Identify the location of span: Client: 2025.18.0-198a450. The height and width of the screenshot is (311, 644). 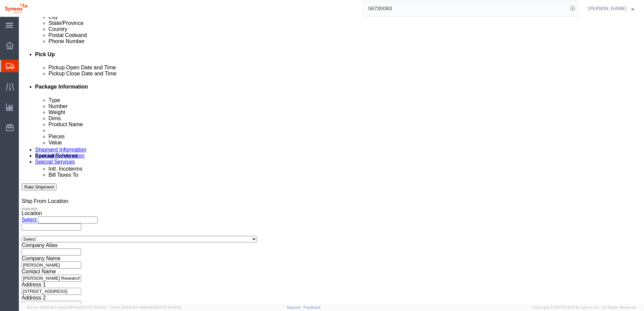
(145, 307).